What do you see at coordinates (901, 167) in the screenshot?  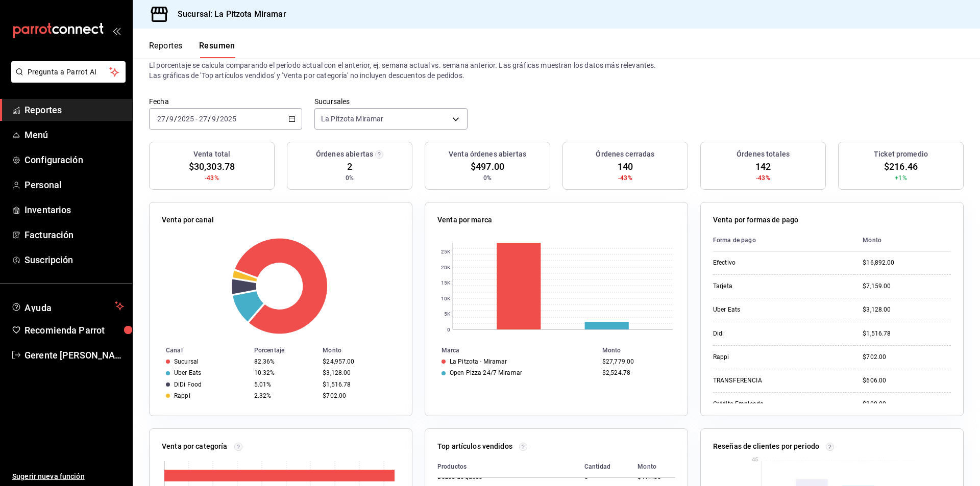 I see `span: $216.46` at bounding box center [901, 167].